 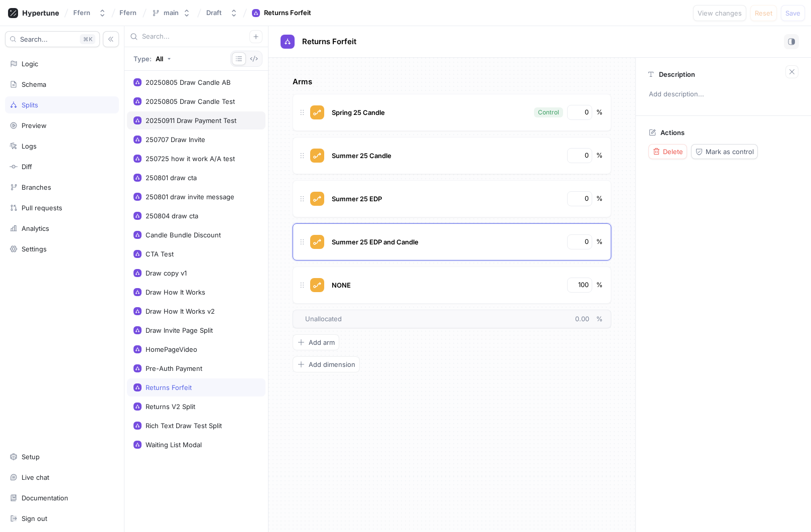 What do you see at coordinates (341, 285) in the screenshot?
I see `span: NONE` at bounding box center [341, 285].